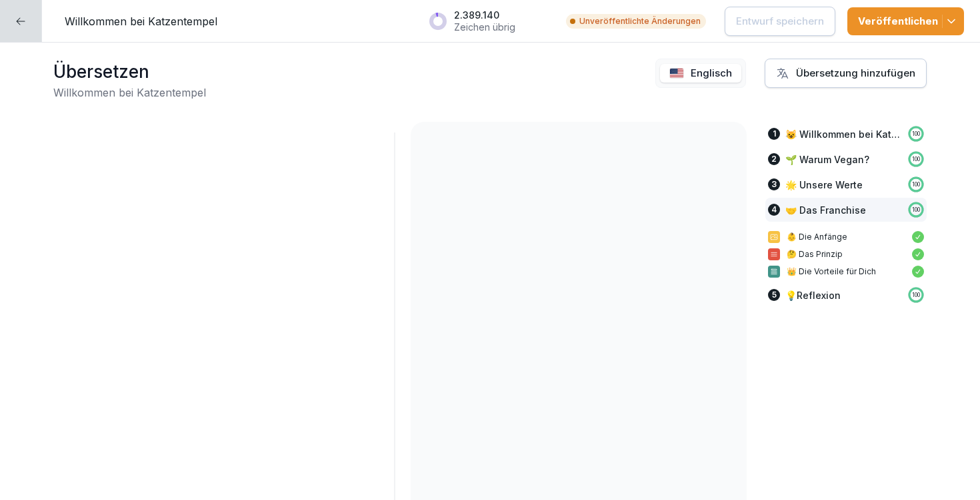  What do you see at coordinates (711, 73) in the screenshot?
I see `p: Englisch` at bounding box center [711, 73].